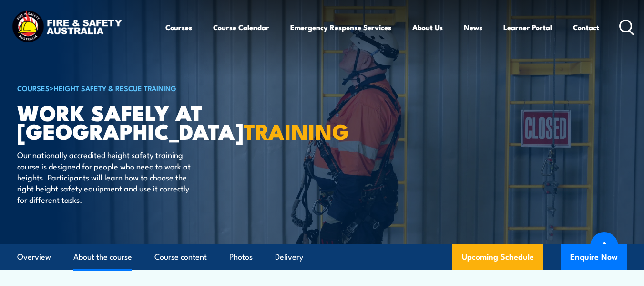 The height and width of the screenshot is (286, 644). I want to click on a: News, so click(473, 27).